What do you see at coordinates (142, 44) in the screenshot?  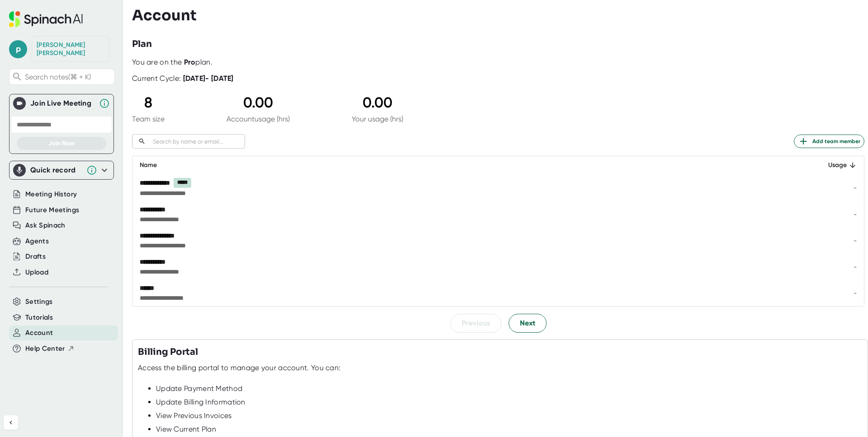 I see `h3: Plan` at bounding box center [142, 44].